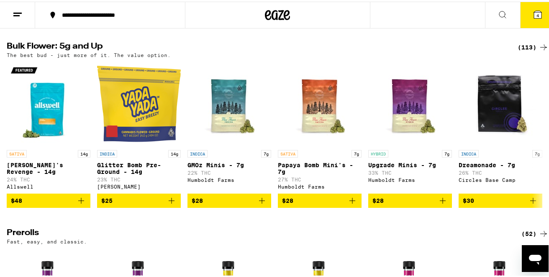 This screenshot has height=277, width=549. Describe the element at coordinates (89, 53) in the screenshot. I see `p: The best bud - just more of it. The value option.` at that location.